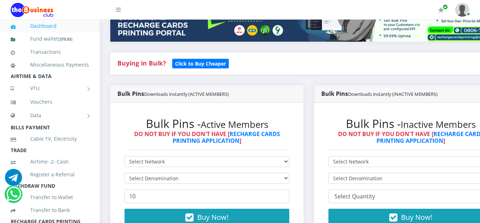  I want to click on a: Transfer to Bank, so click(50, 210).